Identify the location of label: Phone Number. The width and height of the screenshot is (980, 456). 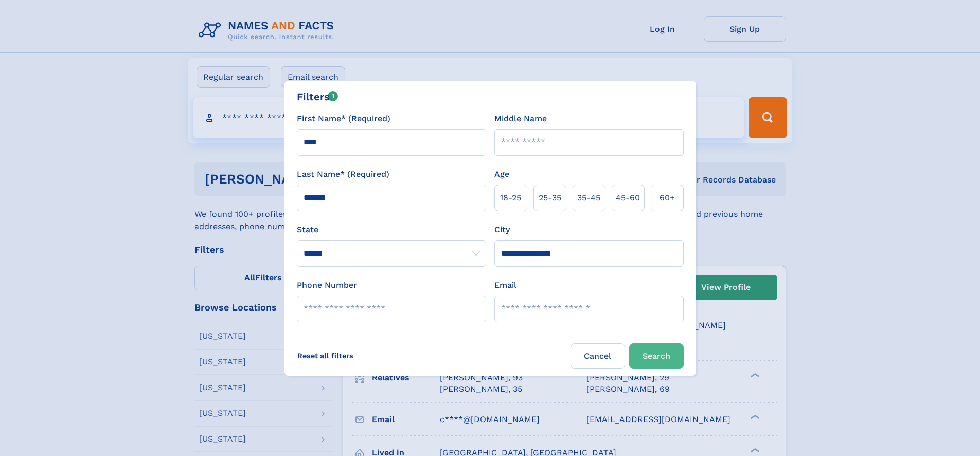
(327, 285).